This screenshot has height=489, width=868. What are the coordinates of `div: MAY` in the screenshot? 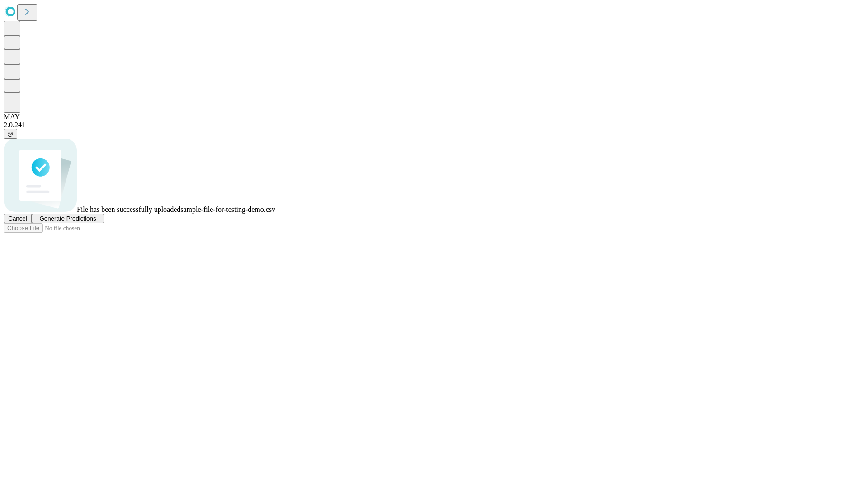 It's located at (434, 117).